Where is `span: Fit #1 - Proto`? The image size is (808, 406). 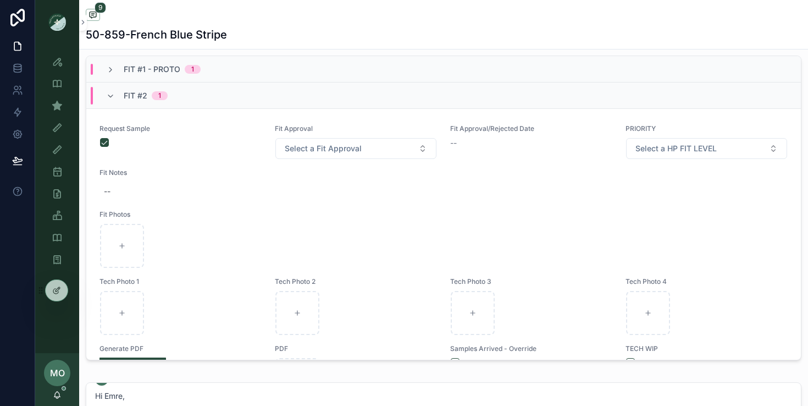
span: Fit #1 - Proto is located at coordinates (152, 69).